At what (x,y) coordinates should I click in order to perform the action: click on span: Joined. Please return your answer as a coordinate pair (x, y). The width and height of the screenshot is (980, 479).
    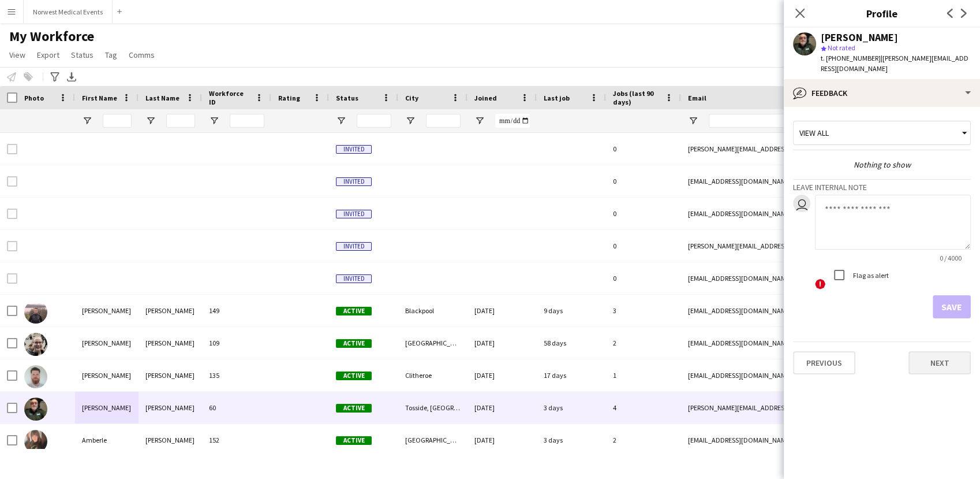
    Looking at the image, I should click on (485, 97).